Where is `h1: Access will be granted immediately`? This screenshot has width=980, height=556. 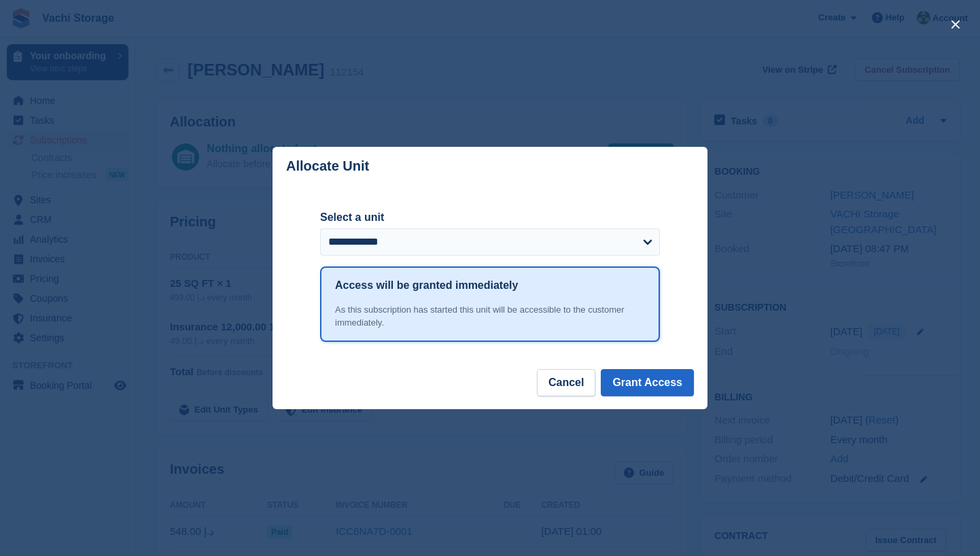
h1: Access will be granted immediately is located at coordinates (426, 286).